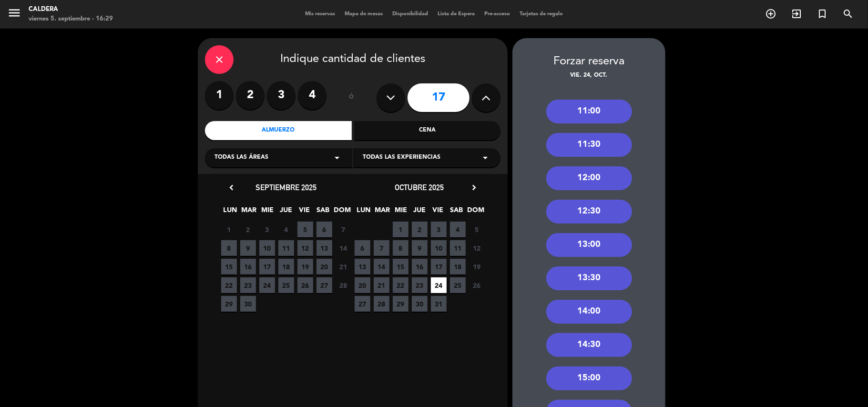 This screenshot has height=407, width=868. I want to click on span: 23, so click(248, 285).